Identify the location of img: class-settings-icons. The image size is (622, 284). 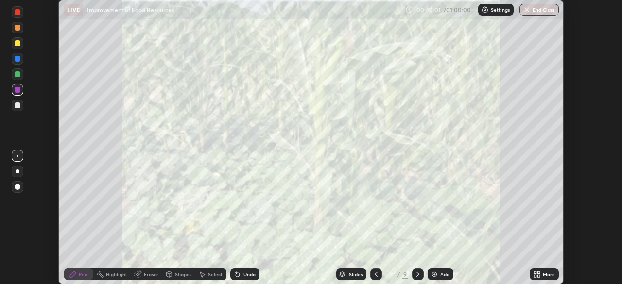
(485, 10).